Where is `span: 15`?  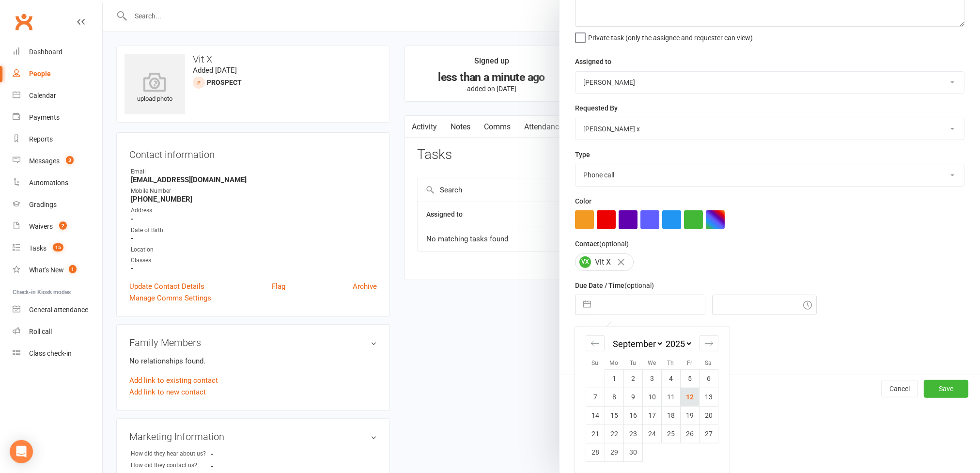
span: 15 is located at coordinates (58, 247).